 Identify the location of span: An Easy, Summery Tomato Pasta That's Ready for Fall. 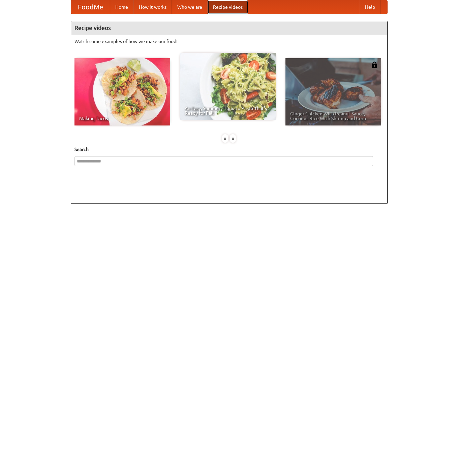
(228, 110).